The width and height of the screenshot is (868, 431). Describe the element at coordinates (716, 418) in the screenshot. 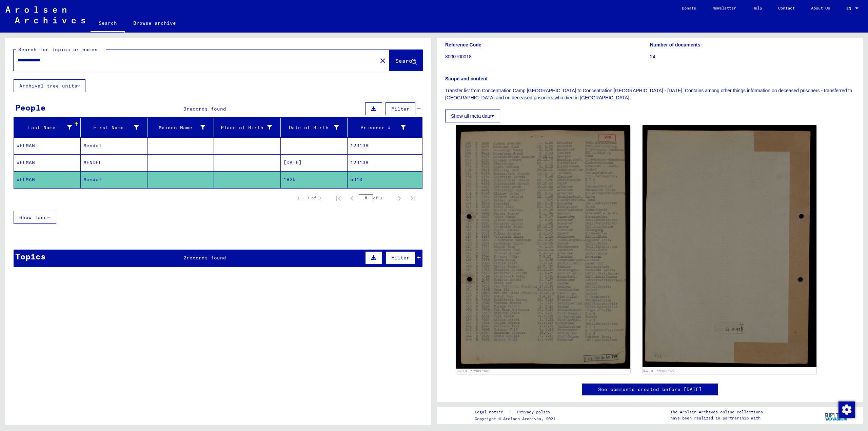

I see `p: have been realized in partnership with` at that location.